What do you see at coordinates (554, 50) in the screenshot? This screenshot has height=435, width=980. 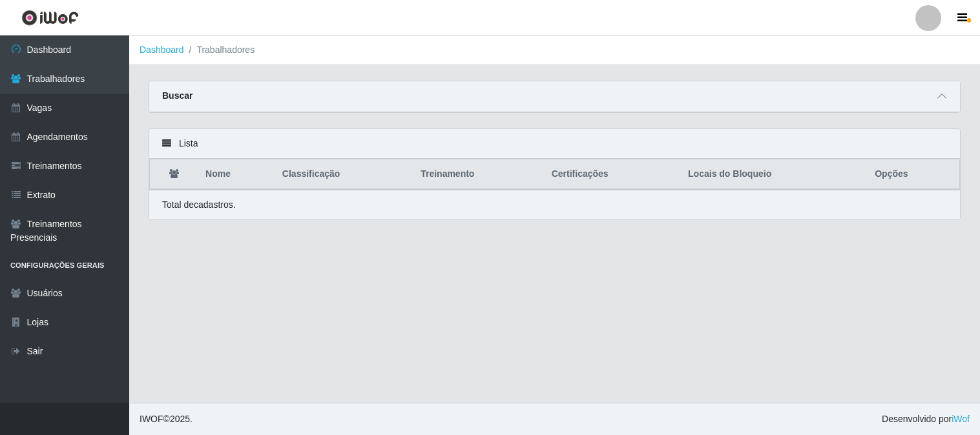 I see `nav: breadcrumb` at bounding box center [554, 50].